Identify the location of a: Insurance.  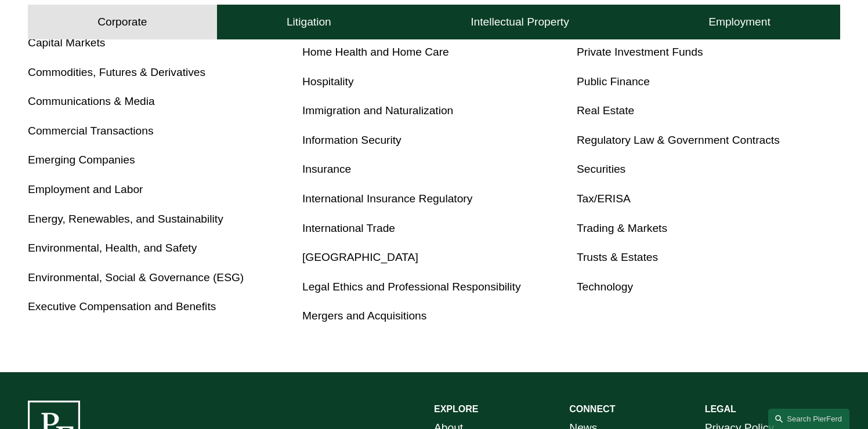
(326, 169).